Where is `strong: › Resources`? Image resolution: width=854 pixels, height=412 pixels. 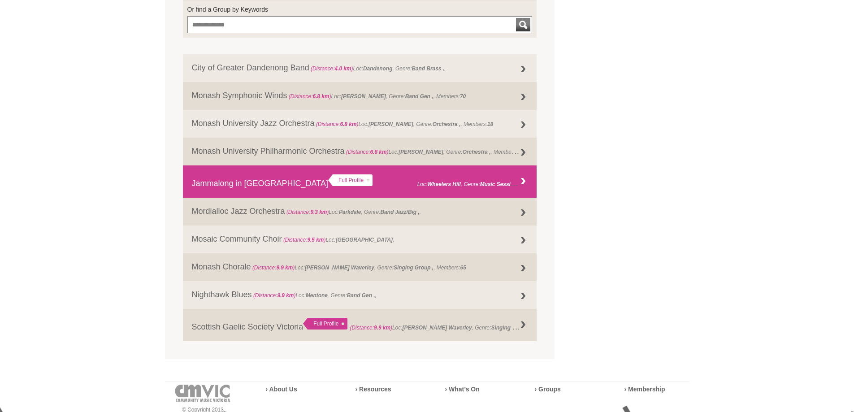 strong: › Resources is located at coordinates (374, 389).